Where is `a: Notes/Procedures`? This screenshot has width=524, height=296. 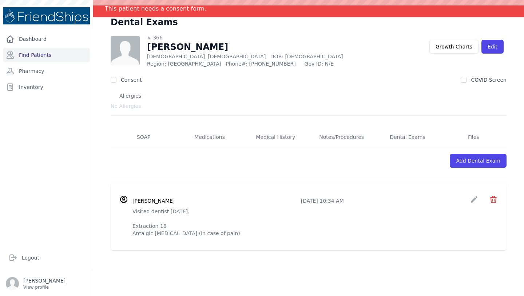
a: Notes/Procedures is located at coordinates (341, 137).